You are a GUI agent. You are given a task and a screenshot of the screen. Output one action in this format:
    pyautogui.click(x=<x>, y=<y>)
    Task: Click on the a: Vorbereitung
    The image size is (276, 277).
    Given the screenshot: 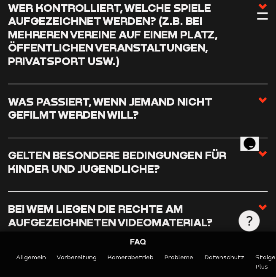 What is the action you would take?
    pyautogui.click(x=76, y=262)
    